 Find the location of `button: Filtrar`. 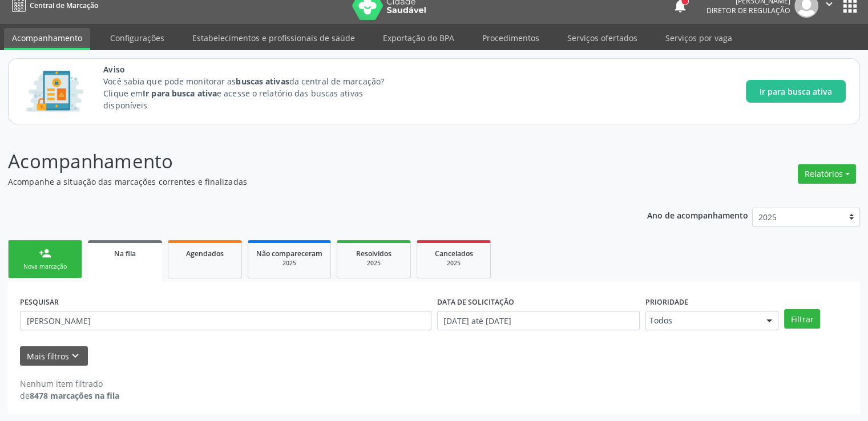

button: Filtrar is located at coordinates (802, 319).